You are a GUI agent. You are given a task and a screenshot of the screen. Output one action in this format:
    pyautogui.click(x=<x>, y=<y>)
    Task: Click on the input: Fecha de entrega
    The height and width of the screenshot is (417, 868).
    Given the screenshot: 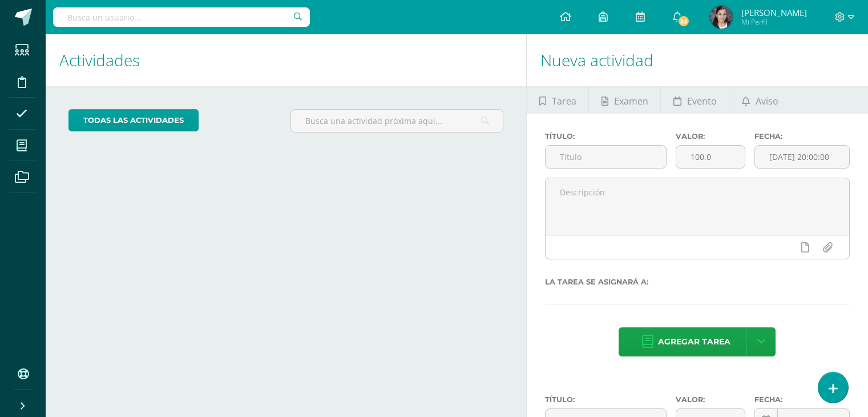 What is the action you would take?
    pyautogui.click(x=802, y=156)
    